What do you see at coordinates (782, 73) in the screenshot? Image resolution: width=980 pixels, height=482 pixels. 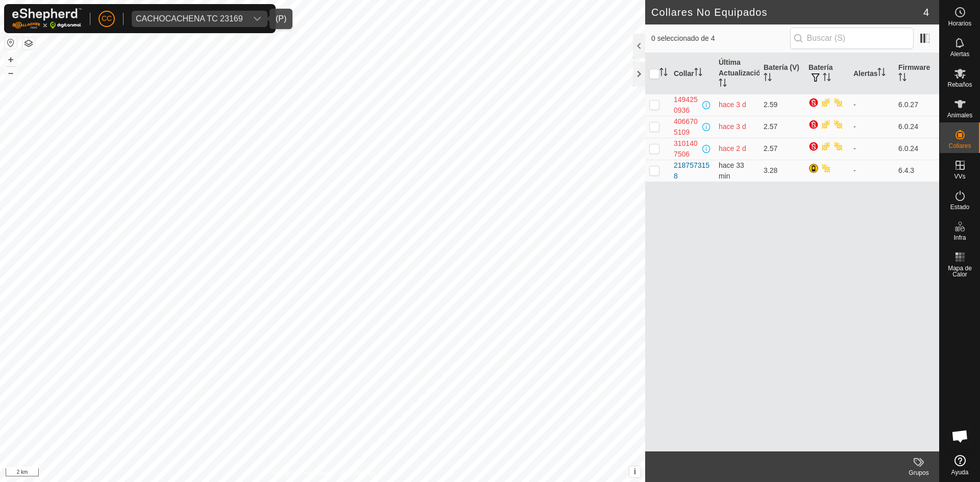 I see `th: Batería (V)` at bounding box center [782, 73].